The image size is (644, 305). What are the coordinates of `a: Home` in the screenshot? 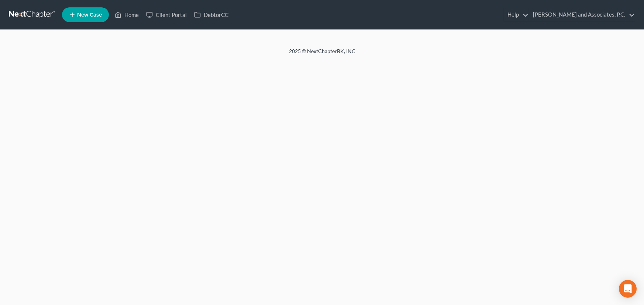 It's located at (126, 15).